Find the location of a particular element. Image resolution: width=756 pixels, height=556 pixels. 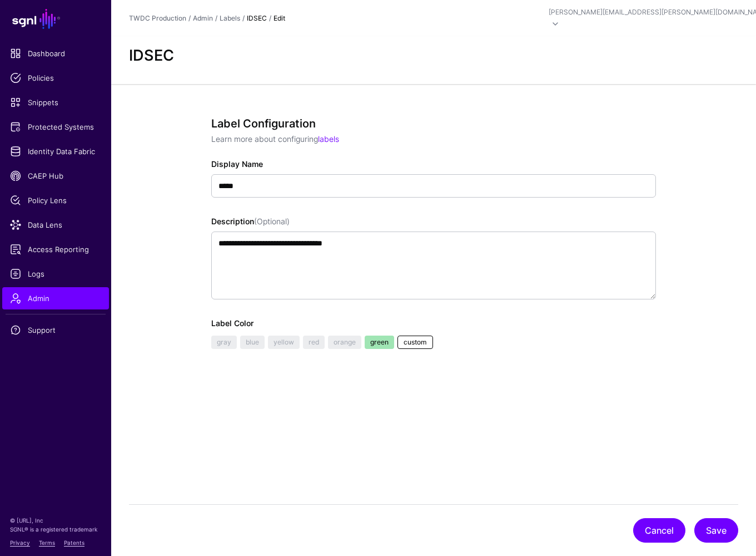

span: Identity Data Fabric is located at coordinates (56, 151).